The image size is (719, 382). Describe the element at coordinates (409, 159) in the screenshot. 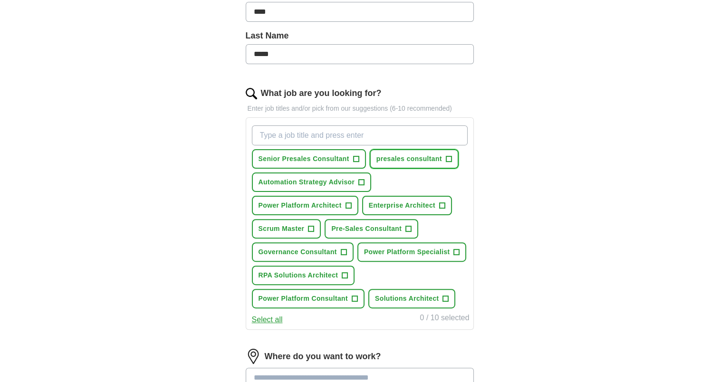

I see `span: presales consultant` at that location.